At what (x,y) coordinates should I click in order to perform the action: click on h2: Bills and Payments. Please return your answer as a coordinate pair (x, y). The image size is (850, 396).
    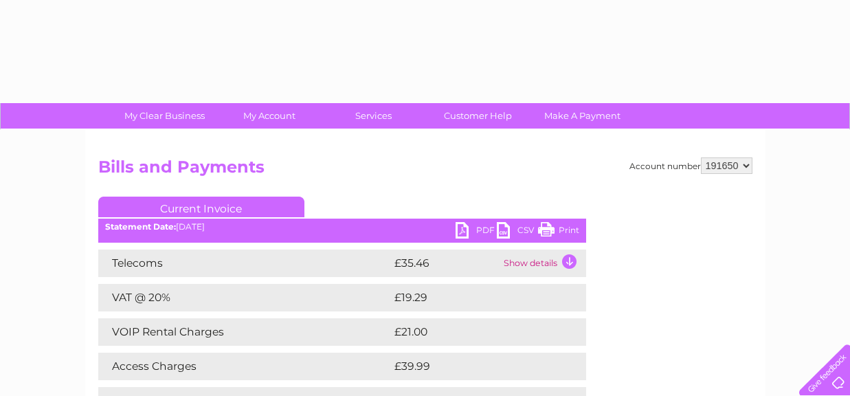
    Looking at the image, I should click on (425, 170).